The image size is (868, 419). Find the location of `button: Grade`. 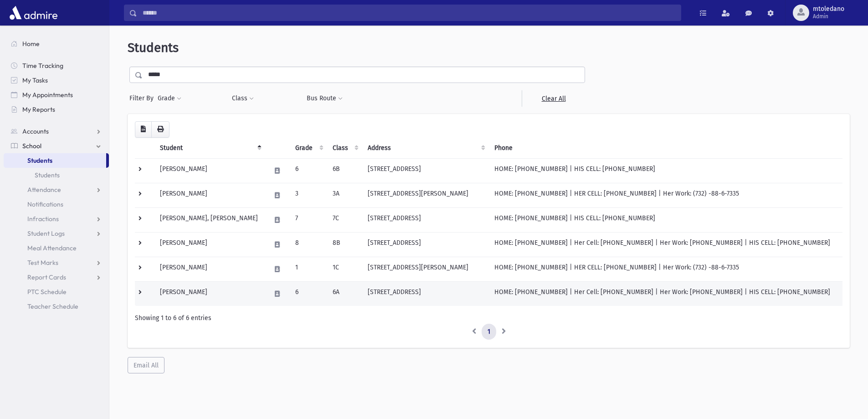

button: Grade is located at coordinates (169, 98).